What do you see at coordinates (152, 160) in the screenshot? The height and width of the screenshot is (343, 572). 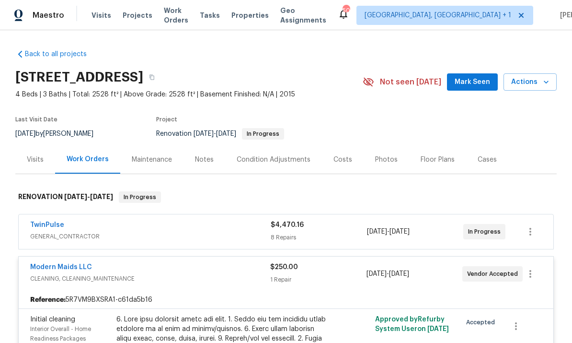 I see `div: Maintenance` at bounding box center [152, 160].